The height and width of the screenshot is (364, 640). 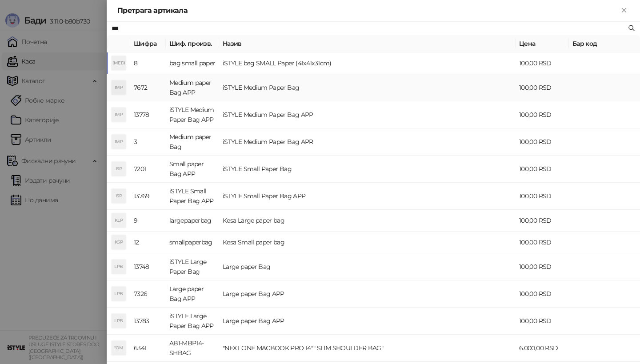 What do you see at coordinates (119, 348) in the screenshot?
I see `div: "OM` at bounding box center [119, 348].